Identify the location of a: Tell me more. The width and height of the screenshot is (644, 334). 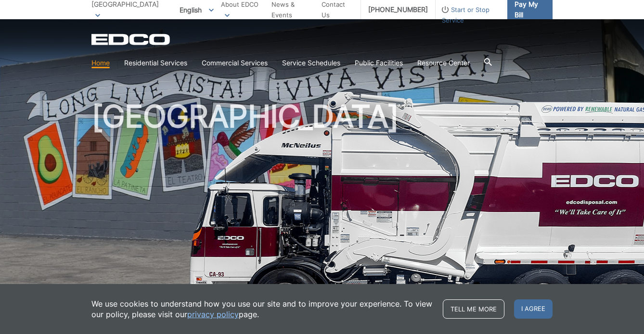
(473, 309).